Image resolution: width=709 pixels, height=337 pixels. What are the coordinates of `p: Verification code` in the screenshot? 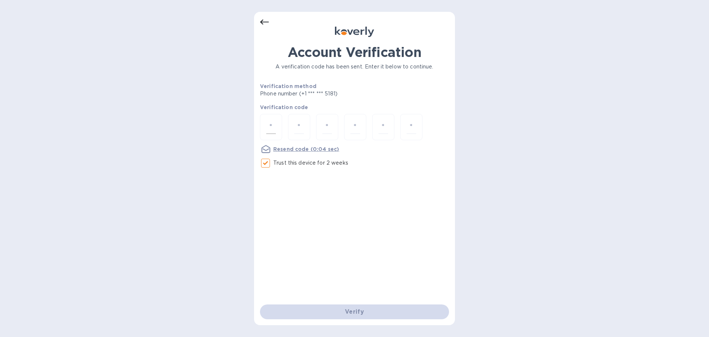 It's located at (355, 107).